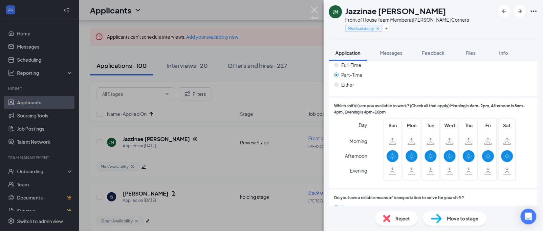 Image resolution: width=543 pixels, height=231 pixels. What do you see at coordinates (399, 198) in the screenshot?
I see `span: Do you have a reliable means of transportation to arrive for your shift?` at bounding box center [399, 198].